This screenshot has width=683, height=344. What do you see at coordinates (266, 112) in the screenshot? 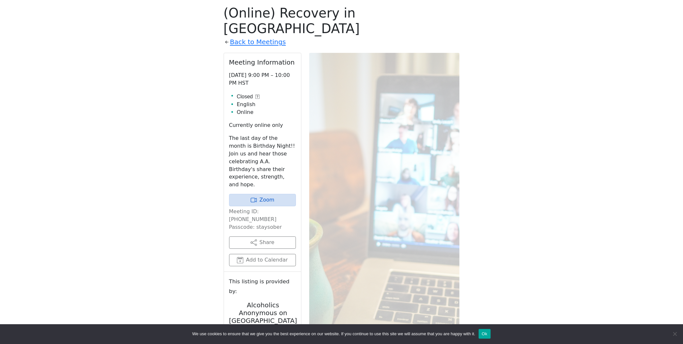
I see `li: Online` at bounding box center [266, 112].